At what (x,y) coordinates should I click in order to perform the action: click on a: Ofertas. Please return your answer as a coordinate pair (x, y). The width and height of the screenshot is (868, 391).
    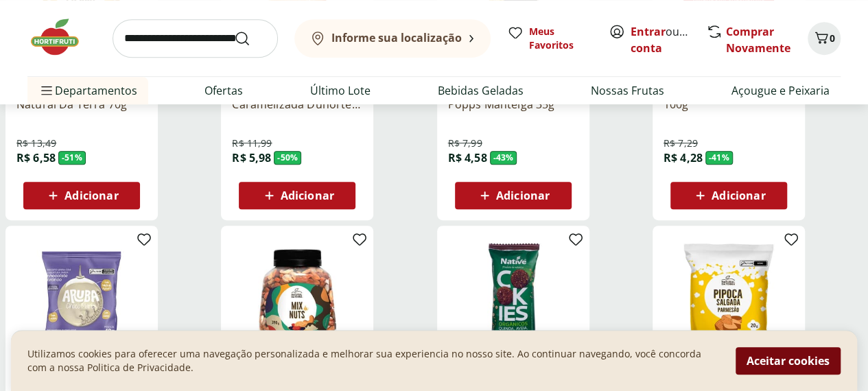
    Looking at the image, I should click on (224, 91).